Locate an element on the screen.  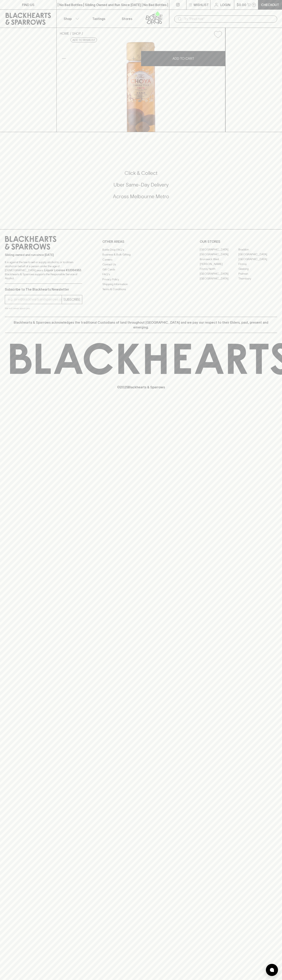
a: Braddon is located at coordinates (258, 250).